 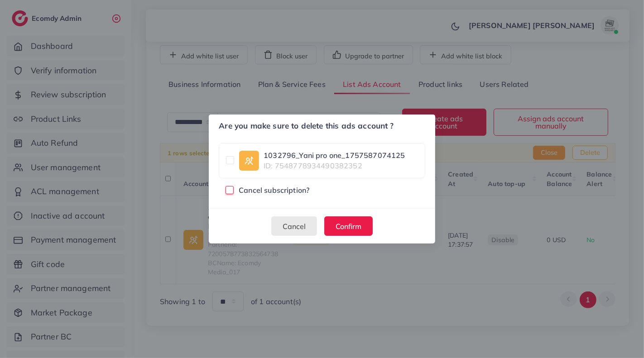 I want to click on span: Confirm, so click(x=348, y=226).